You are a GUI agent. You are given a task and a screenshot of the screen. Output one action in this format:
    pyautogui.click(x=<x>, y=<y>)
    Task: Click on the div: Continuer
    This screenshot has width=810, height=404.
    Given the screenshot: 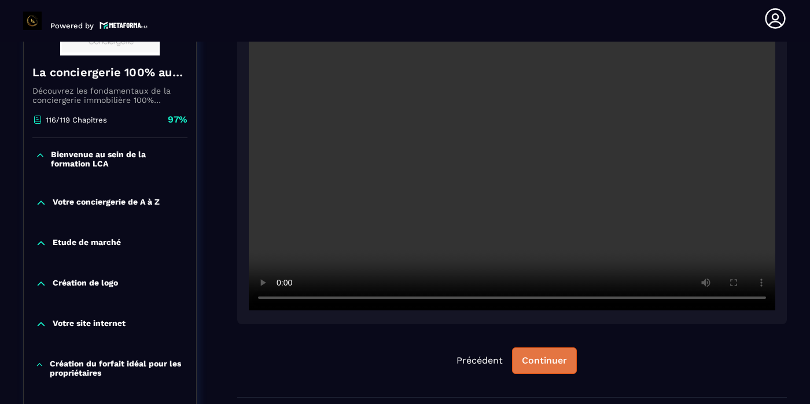 What is the action you would take?
    pyautogui.click(x=544, y=361)
    